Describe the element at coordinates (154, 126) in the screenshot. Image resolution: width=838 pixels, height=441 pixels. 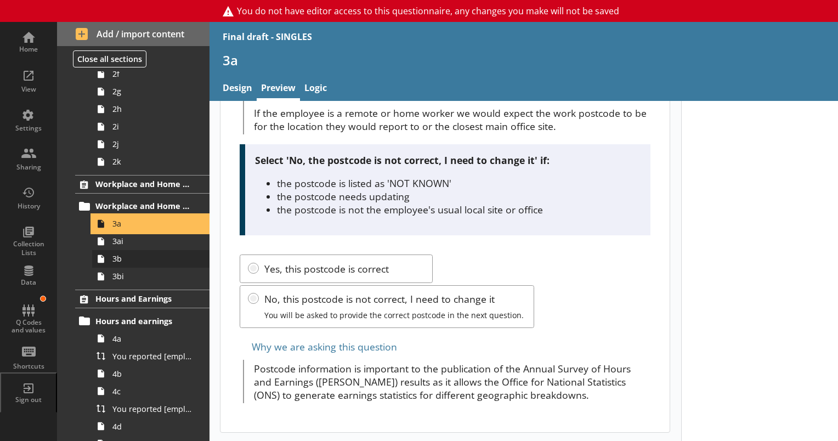
I see `span: 2i` at that location.